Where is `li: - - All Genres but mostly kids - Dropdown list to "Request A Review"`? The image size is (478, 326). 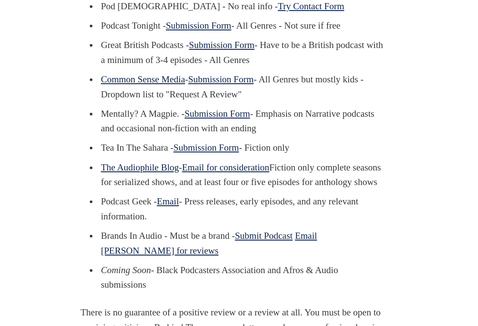 li: - - All Genres but mostly kids - Dropdown list to "Request A Review" is located at coordinates (241, 87).